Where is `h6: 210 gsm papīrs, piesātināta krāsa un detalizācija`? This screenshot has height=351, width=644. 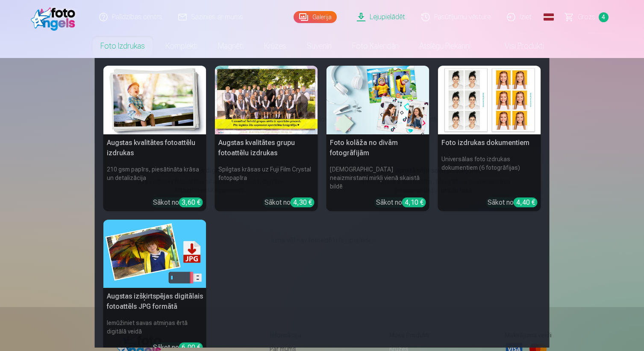
h6: 210 gsm papīrs, piesātināta krāsa un detalizācija is located at coordinates (155, 178).